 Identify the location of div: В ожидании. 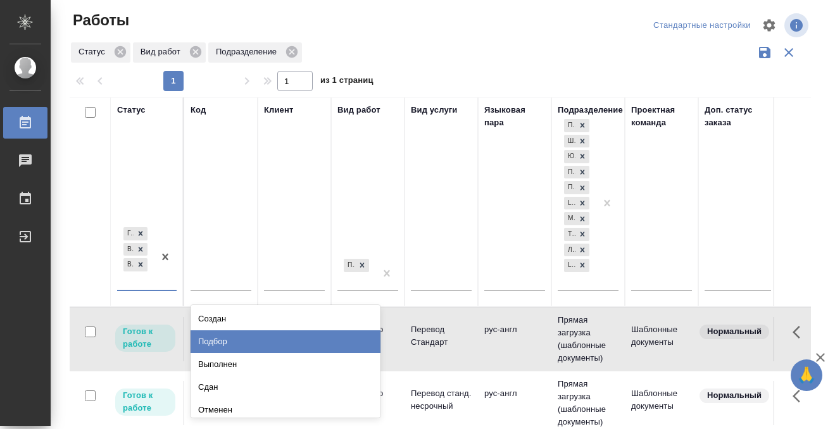
(129, 265).